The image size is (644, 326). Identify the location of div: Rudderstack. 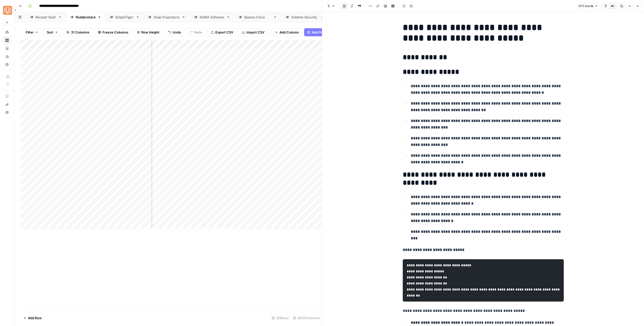
(86, 17).